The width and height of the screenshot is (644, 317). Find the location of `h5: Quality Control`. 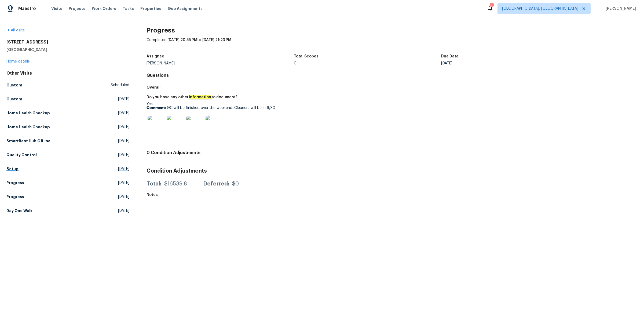

h5: Quality Control is located at coordinates (21, 155).